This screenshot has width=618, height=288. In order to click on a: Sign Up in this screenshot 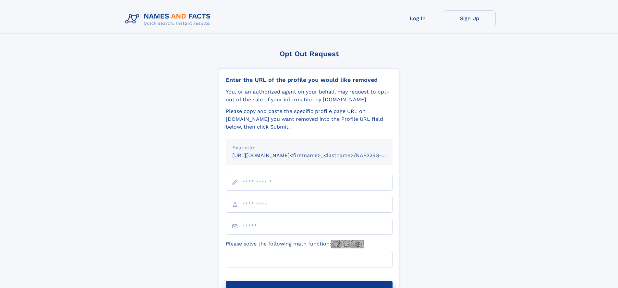, I will do `click(470, 18)`.